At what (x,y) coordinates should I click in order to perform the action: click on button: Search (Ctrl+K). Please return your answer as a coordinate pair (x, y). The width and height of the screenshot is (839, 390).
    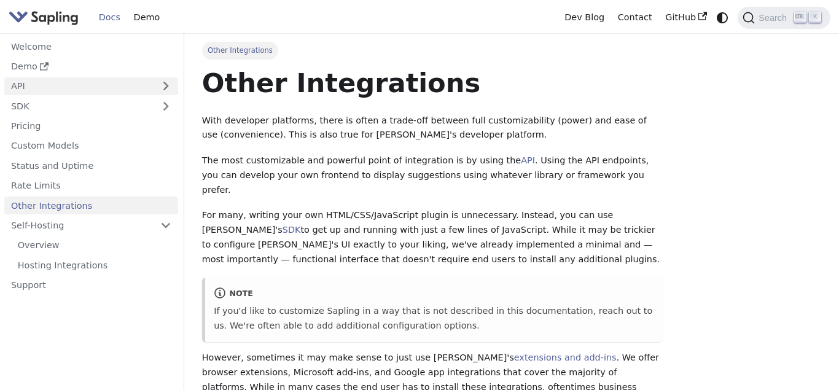
    Looking at the image, I should click on (783, 18).